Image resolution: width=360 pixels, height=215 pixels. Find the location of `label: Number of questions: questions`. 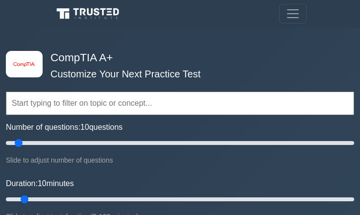

label: Number of questions: questions is located at coordinates (64, 127).